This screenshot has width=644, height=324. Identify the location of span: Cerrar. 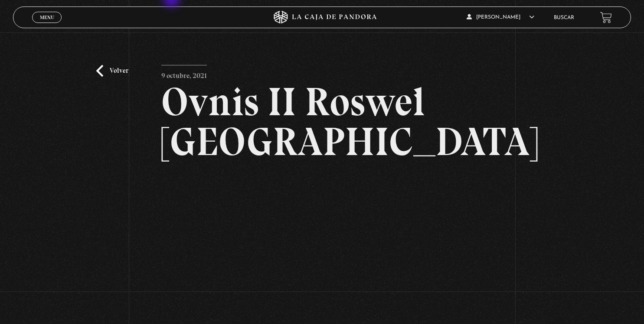
(47, 26).